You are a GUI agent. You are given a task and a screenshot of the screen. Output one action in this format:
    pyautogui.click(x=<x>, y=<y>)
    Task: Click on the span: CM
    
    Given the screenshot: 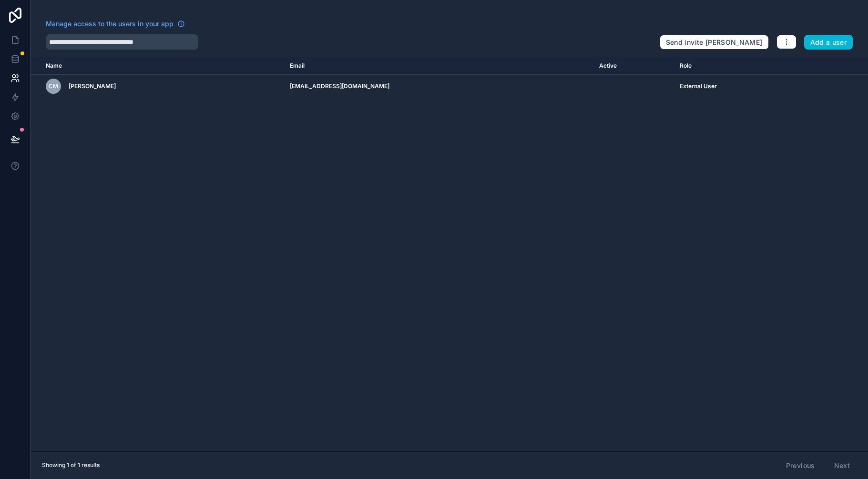 What is the action you would take?
    pyautogui.click(x=54, y=86)
    